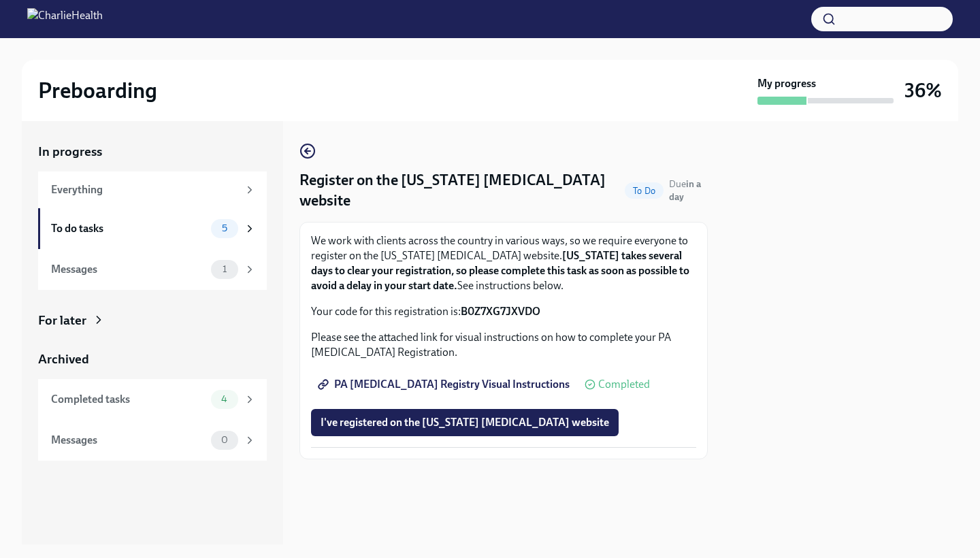 This screenshot has width=980, height=558. I want to click on img: CharlieHealth, so click(65, 19).